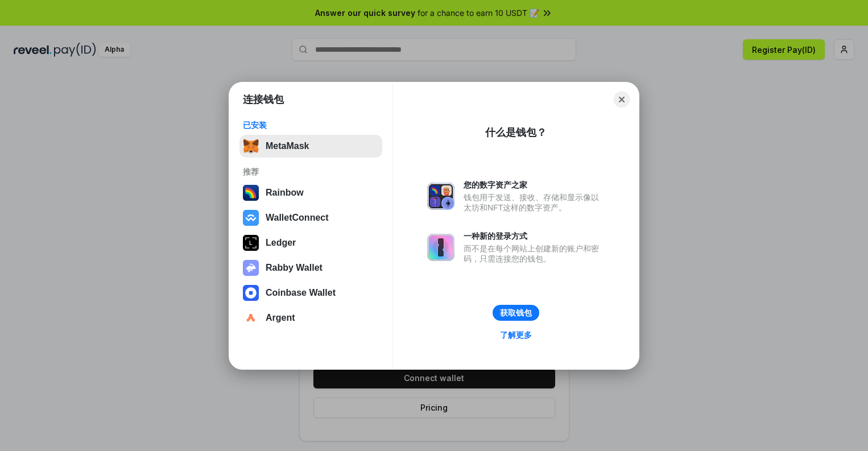 Image resolution: width=868 pixels, height=451 pixels. I want to click on button: MetaMask, so click(310, 146).